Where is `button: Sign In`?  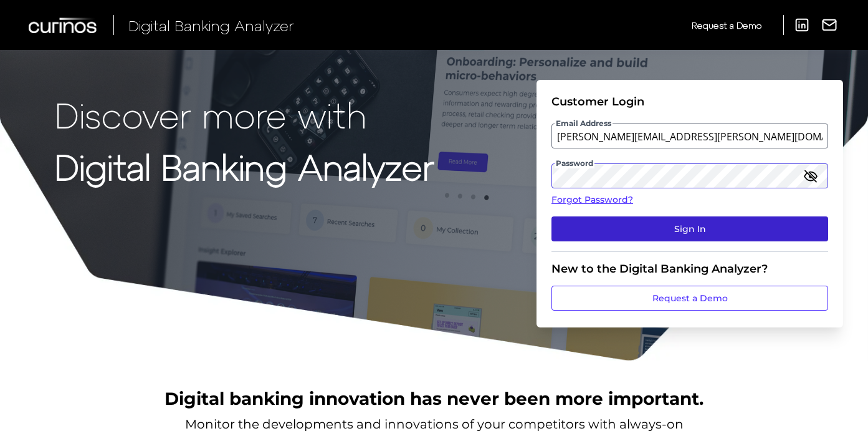 button: Sign In is located at coordinates (690, 229).